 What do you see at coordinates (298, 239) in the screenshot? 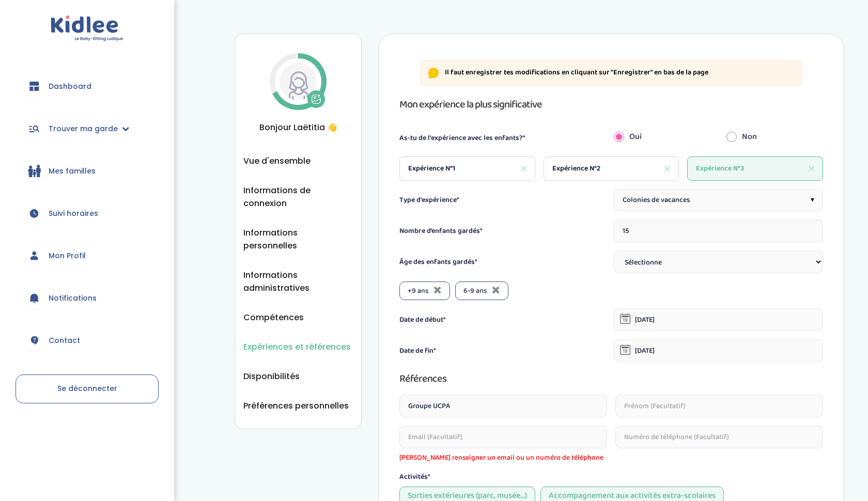
I see `button: Informations personnelles` at bounding box center [298, 239].